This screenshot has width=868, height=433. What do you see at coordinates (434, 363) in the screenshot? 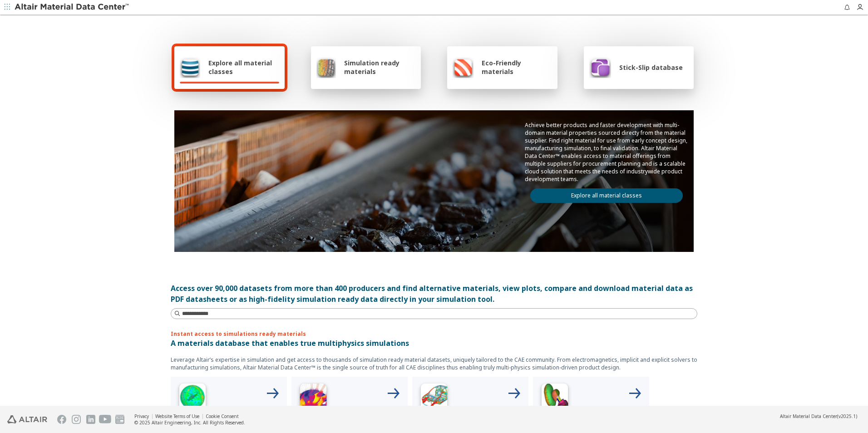
I see `p: Leverage Altair’s expertise in simulation and get access to thousands of simulation ready materia...` at bounding box center [434, 363].